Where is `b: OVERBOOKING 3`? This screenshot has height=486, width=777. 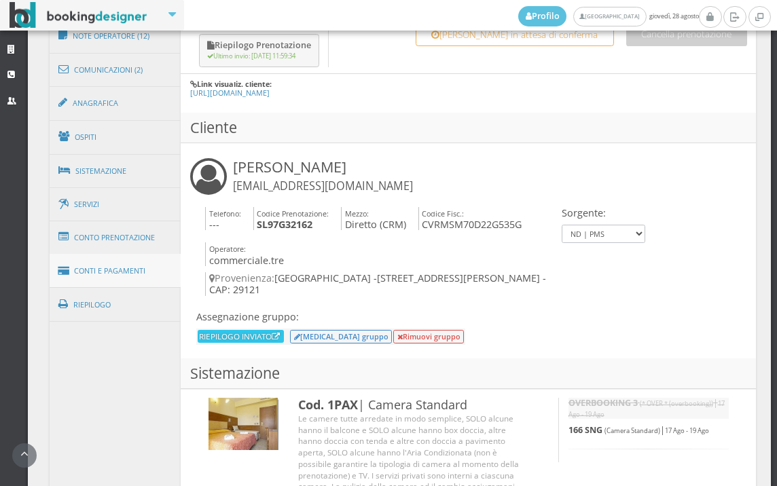 b: OVERBOOKING 3 is located at coordinates (603, 403).